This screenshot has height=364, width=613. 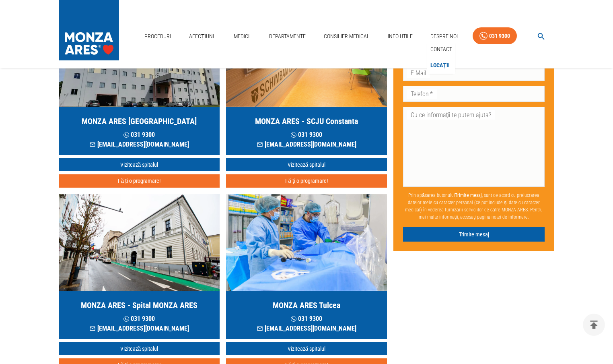 I want to click on div: Contact, so click(x=441, y=49).